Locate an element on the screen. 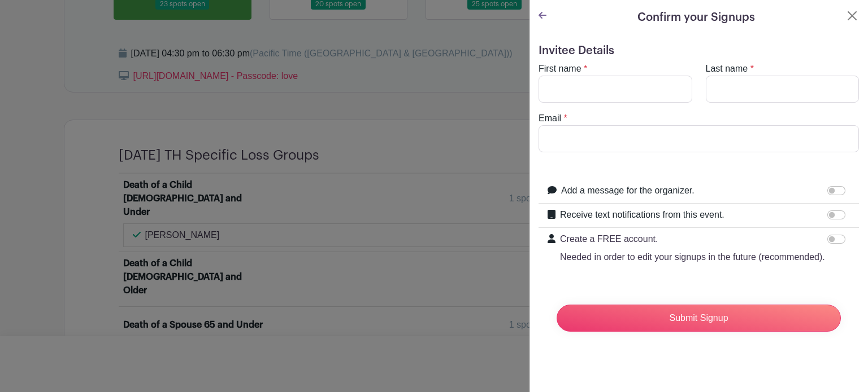 This screenshot has width=868, height=392. p: Create a FREE account. is located at coordinates (692, 239).